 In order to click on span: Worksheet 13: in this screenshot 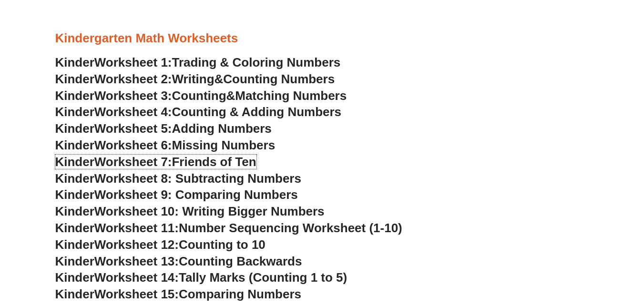, I will do `click(136, 261)`.